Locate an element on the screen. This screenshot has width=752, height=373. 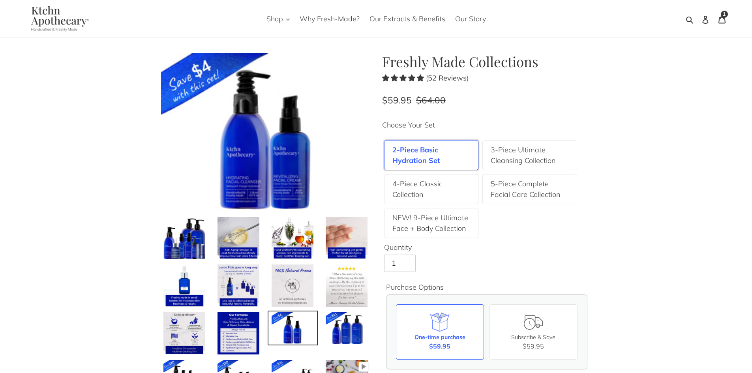
span: 4.83 stars is located at coordinates (404, 78).